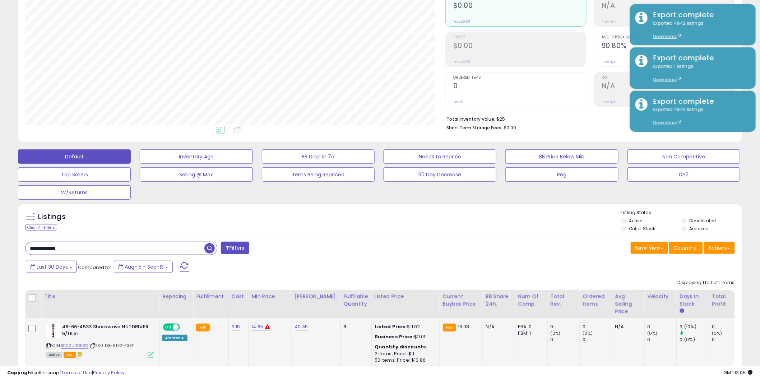 The height and width of the screenshot is (380, 760). What do you see at coordinates (661, 296) in the screenshot?
I see `div: Velocity` at bounding box center [661, 296].